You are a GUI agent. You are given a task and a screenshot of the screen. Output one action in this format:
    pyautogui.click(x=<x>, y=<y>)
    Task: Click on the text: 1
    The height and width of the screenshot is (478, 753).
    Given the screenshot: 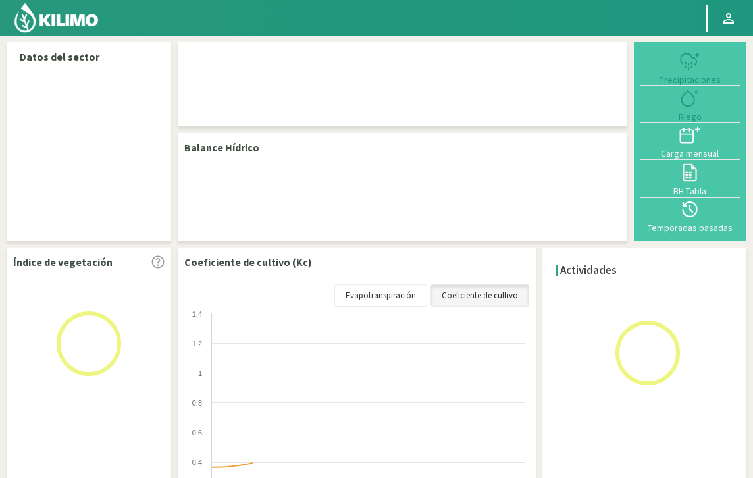 What is the action you would take?
    pyautogui.click(x=200, y=373)
    